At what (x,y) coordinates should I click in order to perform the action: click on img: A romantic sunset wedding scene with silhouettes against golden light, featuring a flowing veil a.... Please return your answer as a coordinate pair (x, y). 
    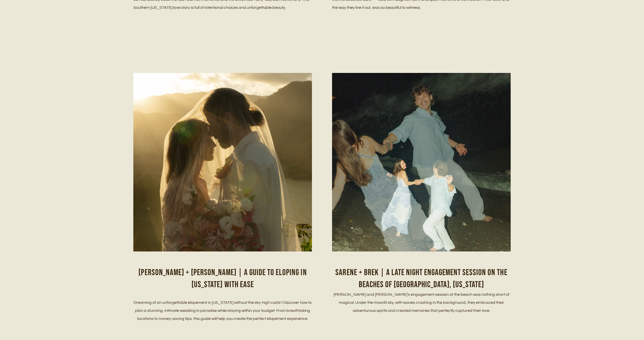
    Looking at the image, I should click on (223, 175).